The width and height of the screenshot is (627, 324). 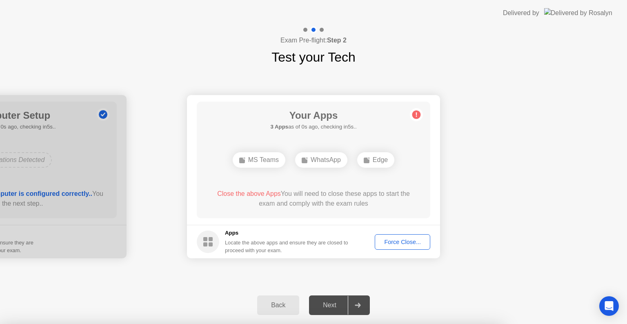 What do you see at coordinates (376, 160) in the screenshot?
I see `div: Edge` at bounding box center [376, 160].